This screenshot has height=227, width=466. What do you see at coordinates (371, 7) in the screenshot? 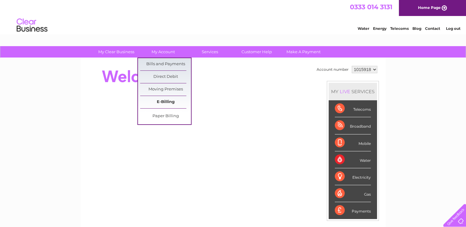
I see `span: 0333 014 3131` at bounding box center [371, 7].